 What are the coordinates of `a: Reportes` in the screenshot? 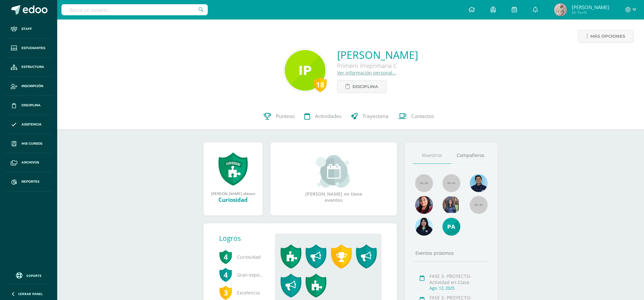 It's located at (29, 181).